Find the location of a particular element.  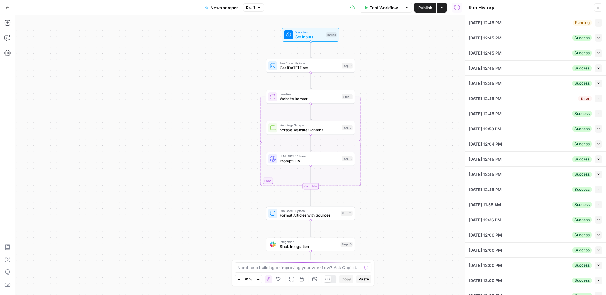

span: News scraper is located at coordinates (224, 8).